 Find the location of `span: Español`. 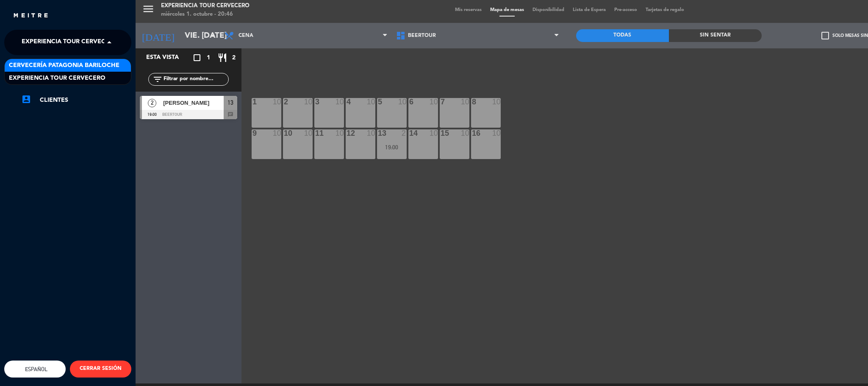

span: Español is located at coordinates (35, 369).